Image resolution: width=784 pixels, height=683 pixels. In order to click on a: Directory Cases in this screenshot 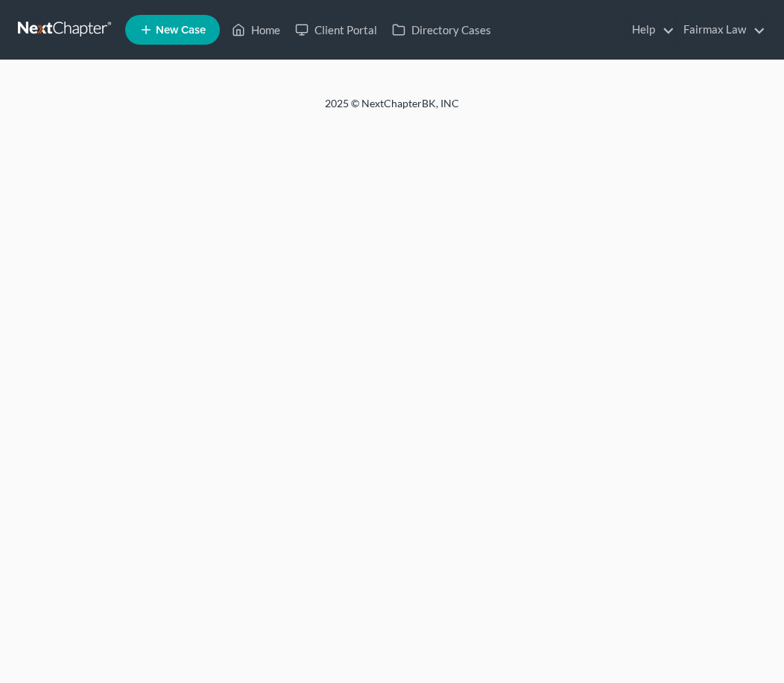, I will do `click(441, 30)`.